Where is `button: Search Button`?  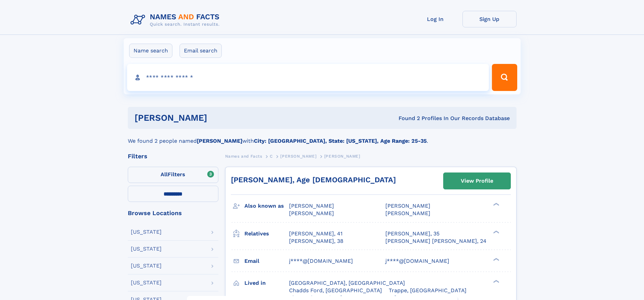 button: Search Button is located at coordinates (504, 77).